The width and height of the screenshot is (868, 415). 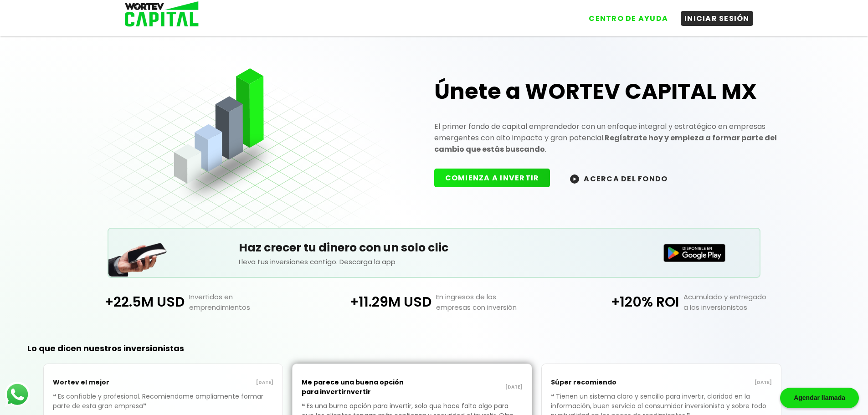 I want to click on a: CENTRO DE AYUDA, so click(x=624, y=15).